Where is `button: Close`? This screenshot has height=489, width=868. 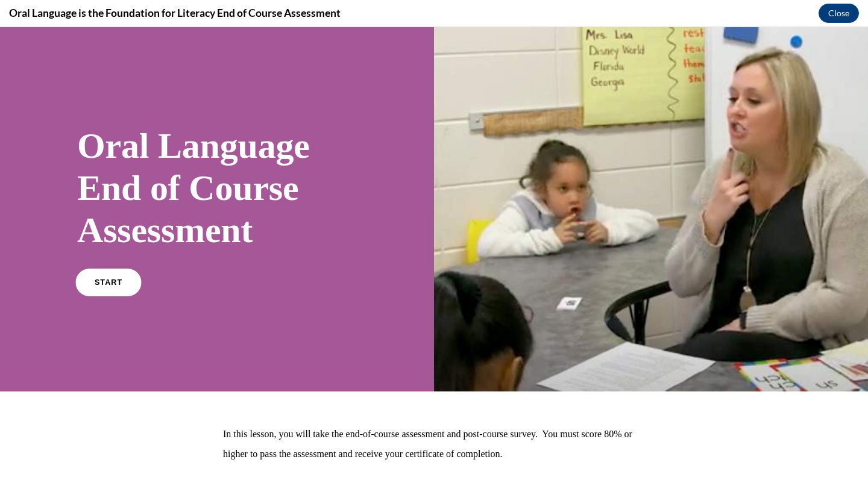 button: Close is located at coordinates (838, 13).